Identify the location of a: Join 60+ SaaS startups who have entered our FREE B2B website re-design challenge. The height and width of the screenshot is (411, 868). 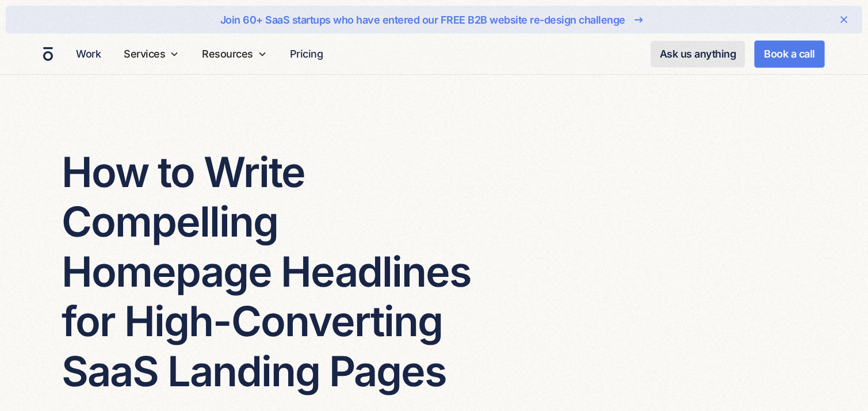
(433, 19).